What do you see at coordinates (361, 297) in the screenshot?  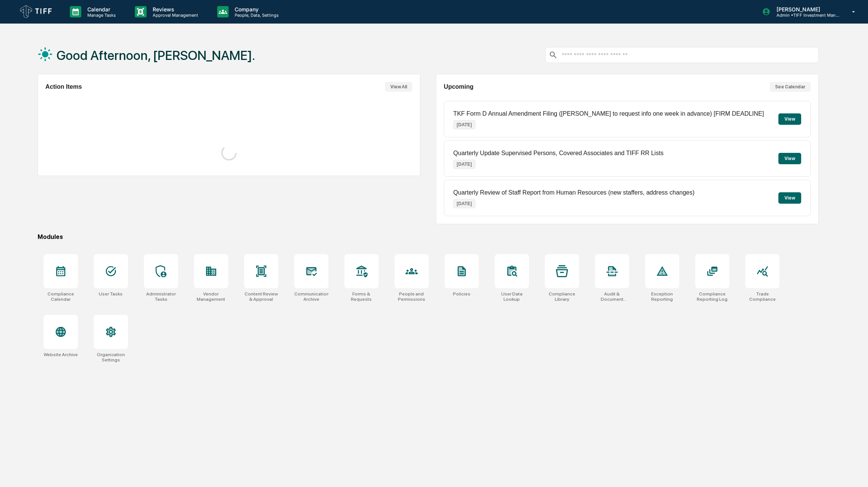 I see `div: Forms & Requests` at bounding box center [361, 297].